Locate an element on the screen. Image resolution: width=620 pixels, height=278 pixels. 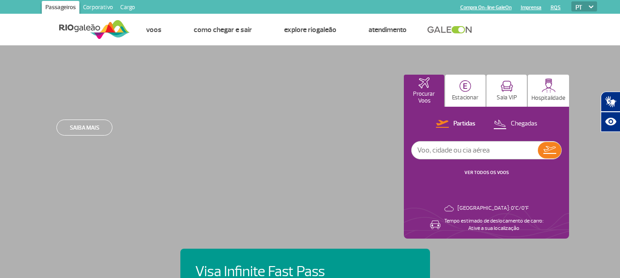
p: Chegadas is located at coordinates (524, 124).